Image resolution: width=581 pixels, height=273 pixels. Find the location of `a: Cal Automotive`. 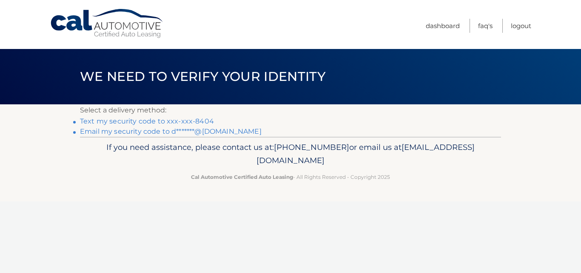

a: Cal Automotive is located at coordinates (107, 23).